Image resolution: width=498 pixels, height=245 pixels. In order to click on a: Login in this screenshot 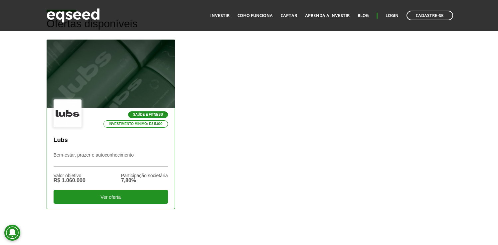, I will do `click(392, 16)`.